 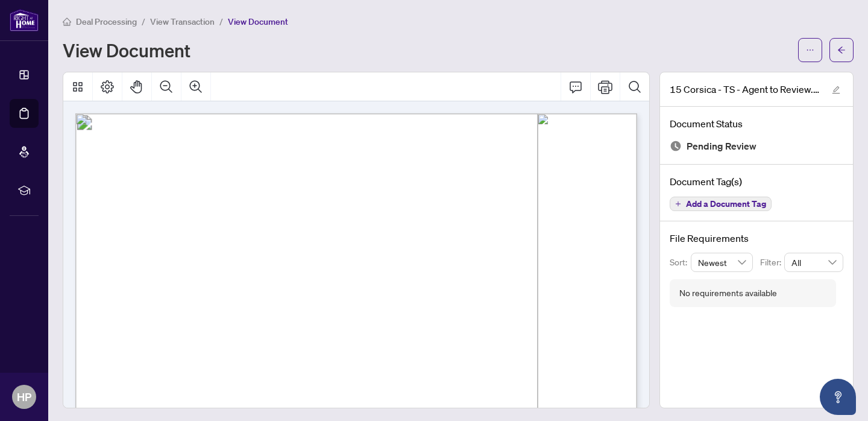 I want to click on span: Pending Review, so click(x=721, y=146).